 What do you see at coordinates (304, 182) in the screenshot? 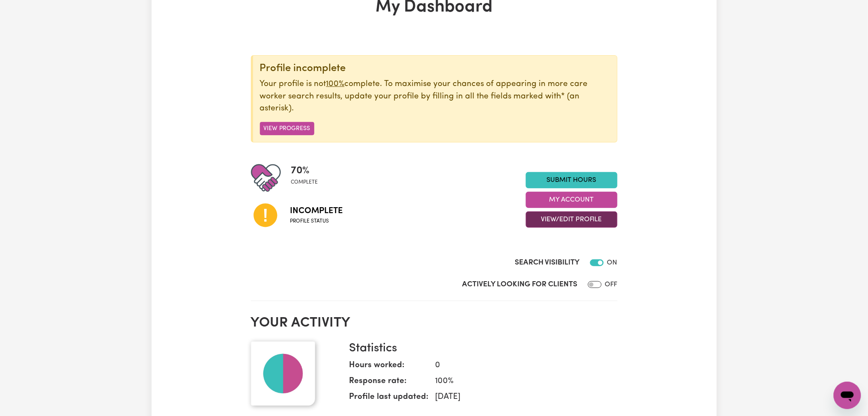
I see `span: complete` at bounding box center [304, 182].